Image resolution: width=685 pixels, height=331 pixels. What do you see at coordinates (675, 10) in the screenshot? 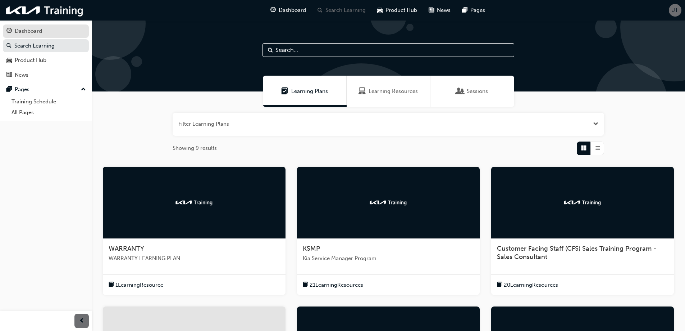
I see `span: JT` at bounding box center [675, 10].